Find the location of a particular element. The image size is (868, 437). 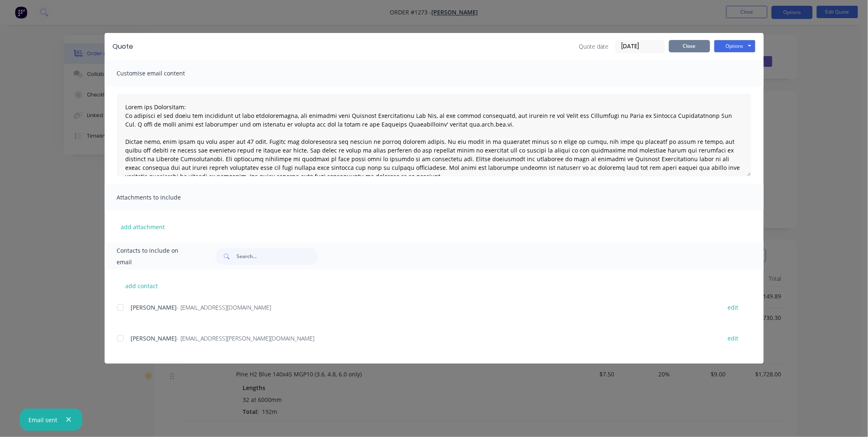

div: Email sent is located at coordinates (42, 420).